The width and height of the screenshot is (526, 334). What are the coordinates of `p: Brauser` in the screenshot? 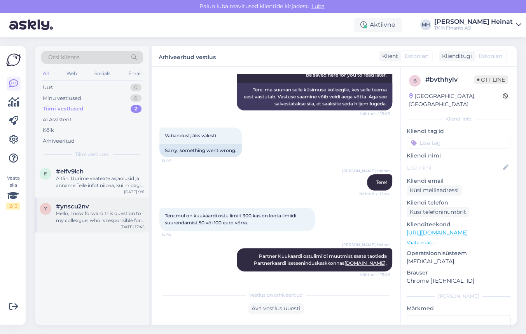 It's located at (458, 272).